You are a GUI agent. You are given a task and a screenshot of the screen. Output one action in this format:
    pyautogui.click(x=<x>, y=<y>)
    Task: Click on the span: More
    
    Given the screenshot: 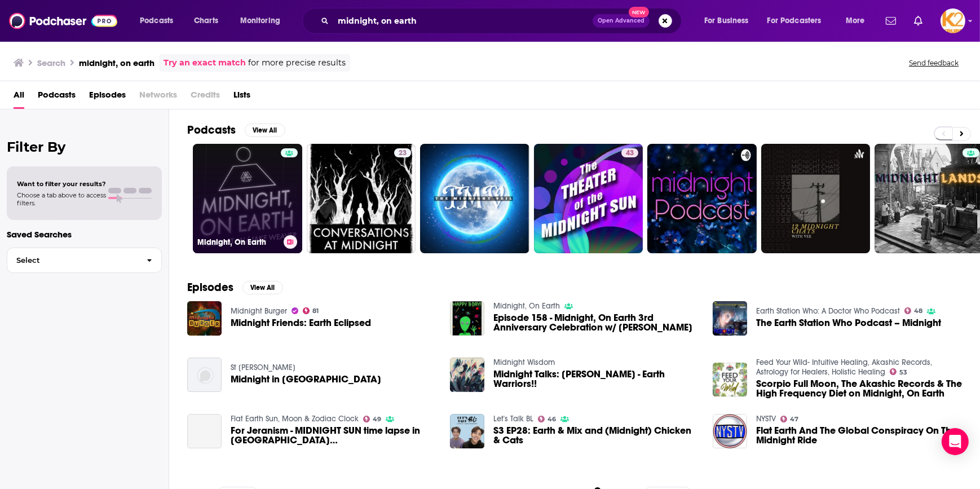 What is the action you would take?
    pyautogui.click(x=856, y=21)
    